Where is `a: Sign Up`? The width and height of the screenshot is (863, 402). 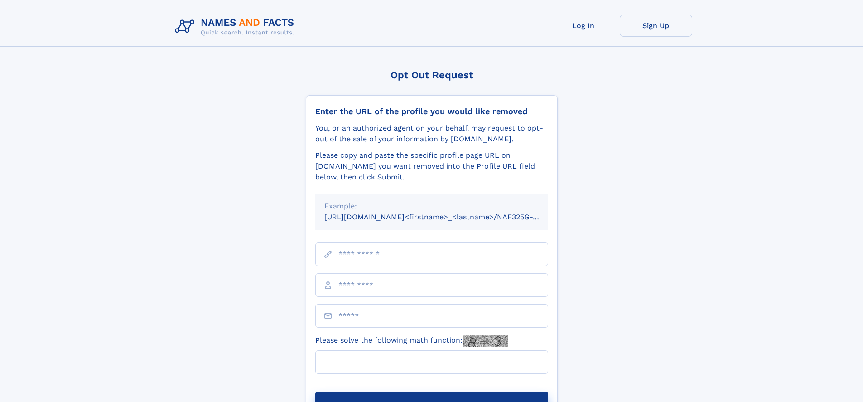
a: Sign Up is located at coordinates (656, 25).